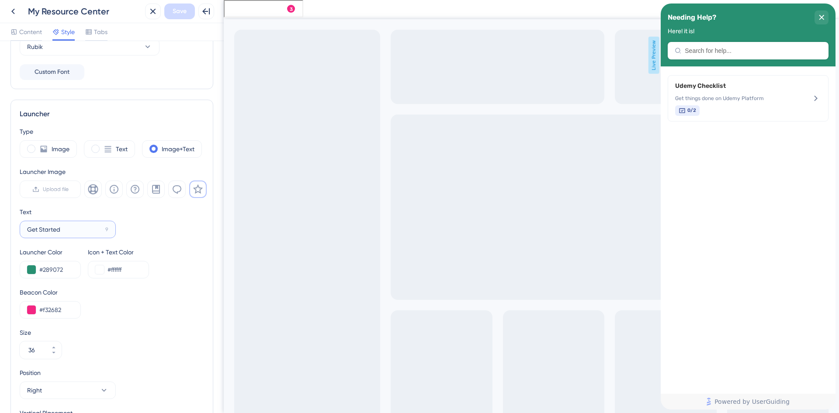 This screenshot has width=839, height=413. I want to click on span: 0/2, so click(31, 107).